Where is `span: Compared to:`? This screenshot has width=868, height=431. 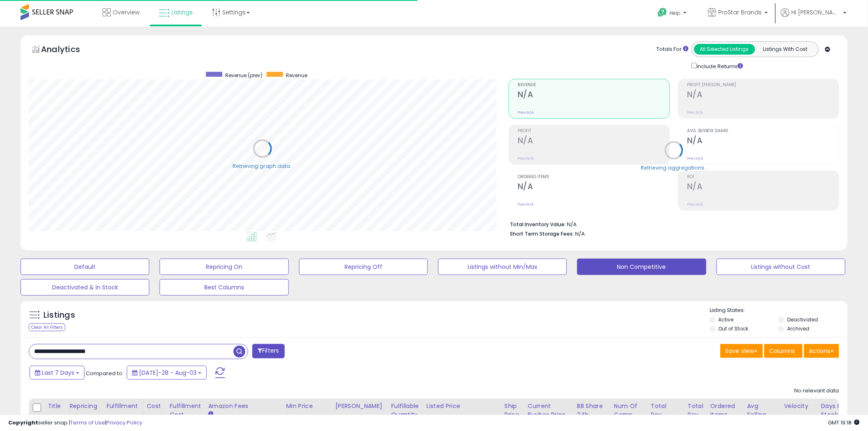
span: Compared to: is located at coordinates (105, 373).